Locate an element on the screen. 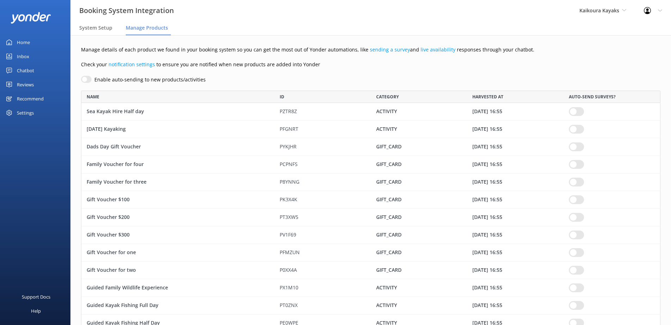 The width and height of the screenshot is (671, 325). div: Family Voucher for four is located at coordinates (178, 164).